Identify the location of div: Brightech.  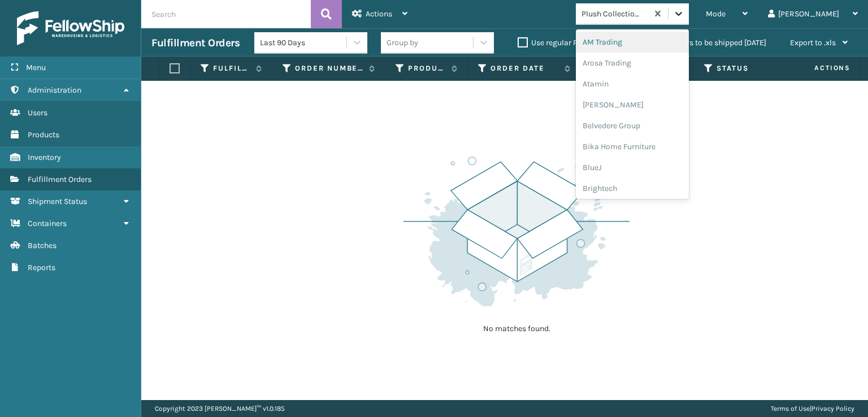
(632, 188).